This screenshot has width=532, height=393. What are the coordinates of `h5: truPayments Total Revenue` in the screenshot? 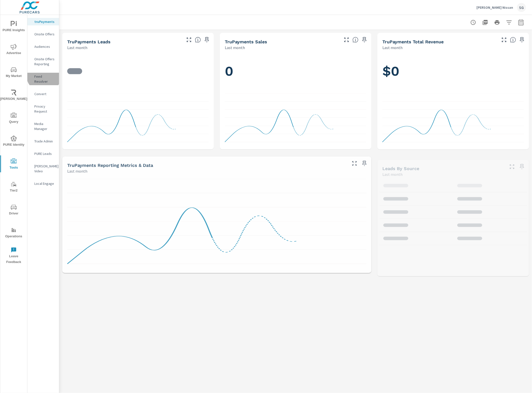 It's located at (413, 41).